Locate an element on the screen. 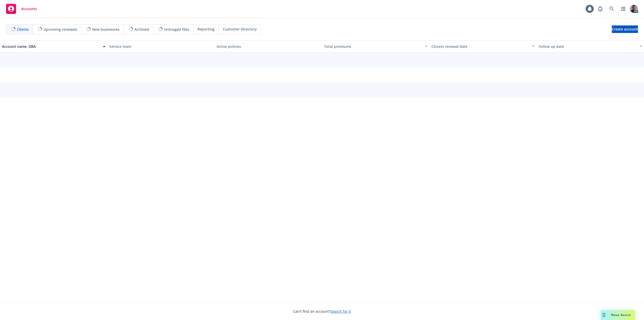  div: Drag to move is located at coordinates (604, 315).